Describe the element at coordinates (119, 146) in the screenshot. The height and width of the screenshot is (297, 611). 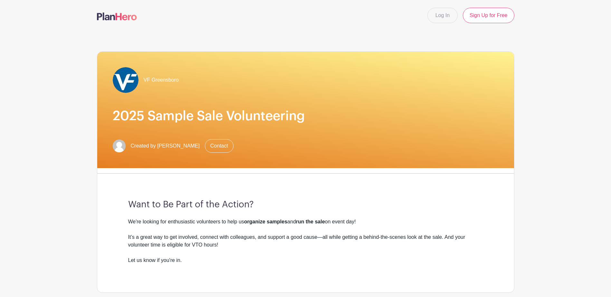
I see `img: default-ce2991bfa6775e67f084385cd625a349d9dcbb7a52a09fb2fda1e96e2d18dcdb.png` at that location.